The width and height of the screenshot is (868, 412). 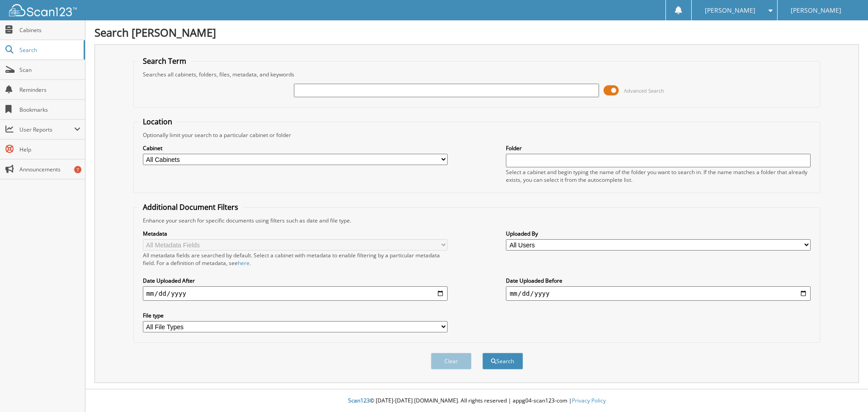 I want to click on a: Privacy Policy, so click(x=588, y=401).